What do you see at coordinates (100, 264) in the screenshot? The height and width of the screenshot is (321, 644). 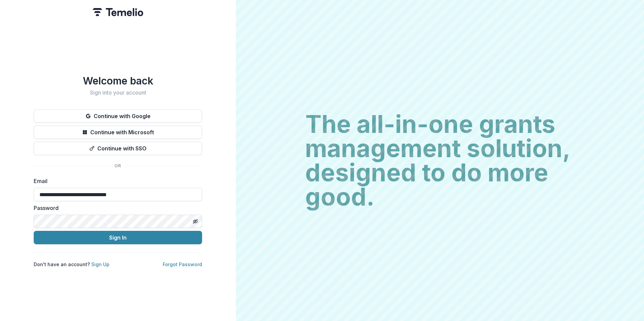 I see `a: Sign Up` at bounding box center [100, 264].